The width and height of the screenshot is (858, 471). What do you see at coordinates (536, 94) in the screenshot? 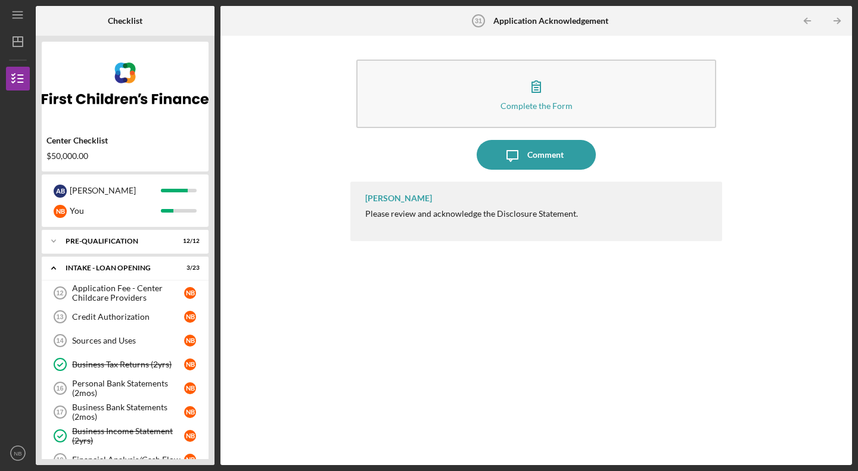
I see `button: Complete the Form` at bounding box center [536, 94].